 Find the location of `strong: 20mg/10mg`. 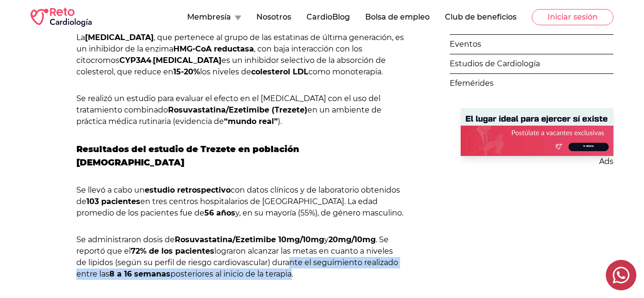

strong: 20mg/10mg is located at coordinates (352, 240).